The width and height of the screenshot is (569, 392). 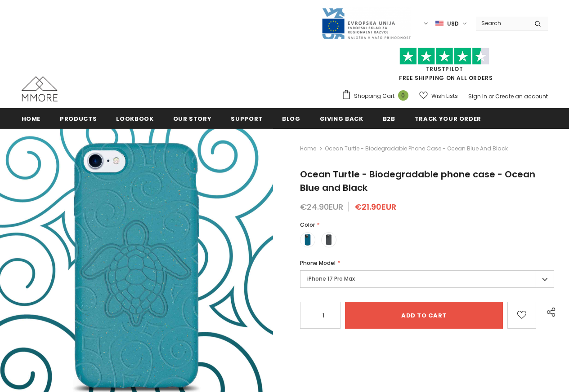 What do you see at coordinates (135, 119) in the screenshot?
I see `span: Lookbook` at bounding box center [135, 119].